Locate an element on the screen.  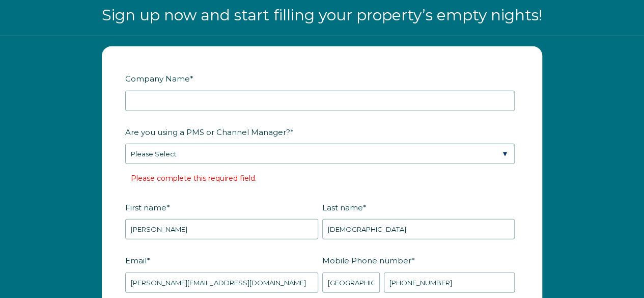
span: First name is located at coordinates (146, 207).